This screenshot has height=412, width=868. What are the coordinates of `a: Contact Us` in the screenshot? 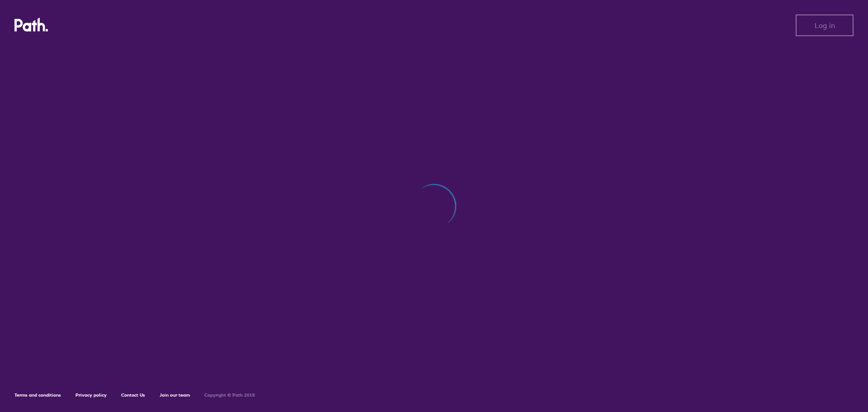 It's located at (133, 395).